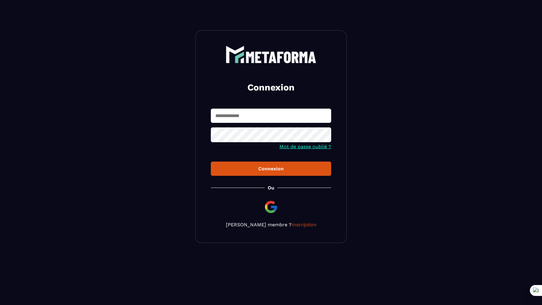 The height and width of the screenshot is (305, 542). What do you see at coordinates (271, 168) in the screenshot?
I see `button: Connexion` at bounding box center [271, 168].